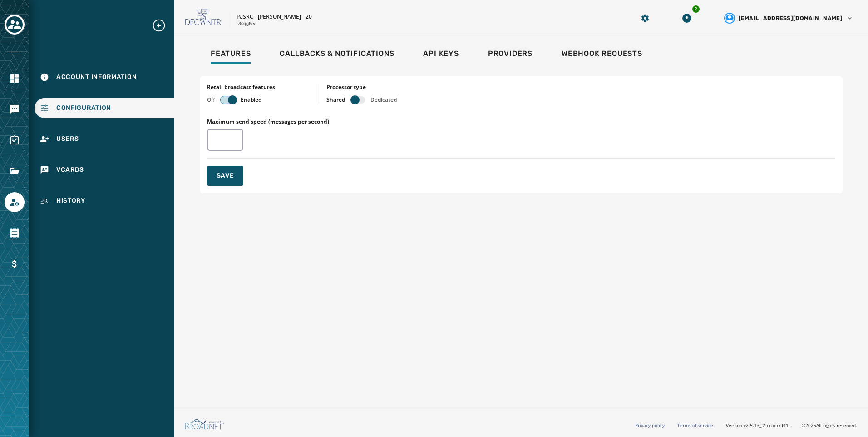 This screenshot has height=437, width=868. I want to click on button: User settings, so click(789, 18).